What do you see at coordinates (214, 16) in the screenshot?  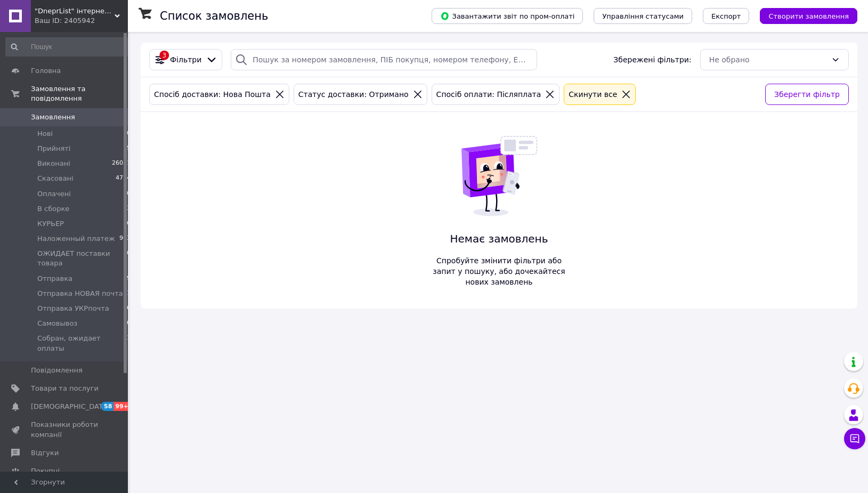 I see `h1: Список замовлень` at bounding box center [214, 16].